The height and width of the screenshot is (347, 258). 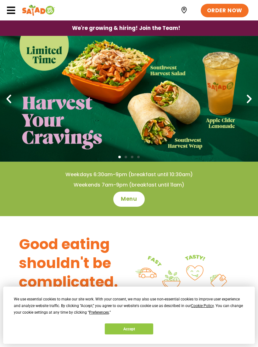 I want to click on span: Go to slide 1, so click(x=120, y=157).